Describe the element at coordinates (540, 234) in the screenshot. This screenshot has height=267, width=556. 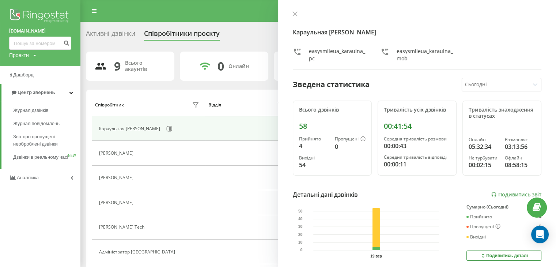
I see `div: Open Intercom Messenger` at that location.